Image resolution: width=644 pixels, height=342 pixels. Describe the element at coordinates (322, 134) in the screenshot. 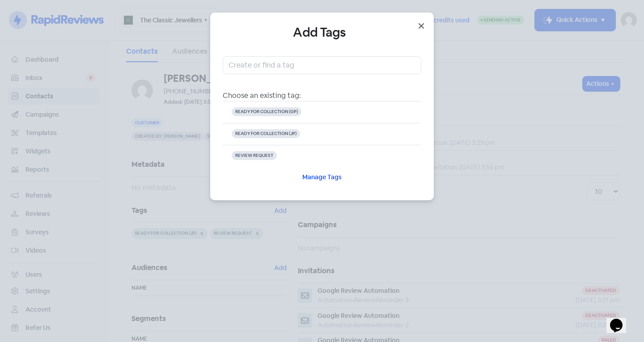

I see `button: READY FOR COLLECTION (JP)` at that location.